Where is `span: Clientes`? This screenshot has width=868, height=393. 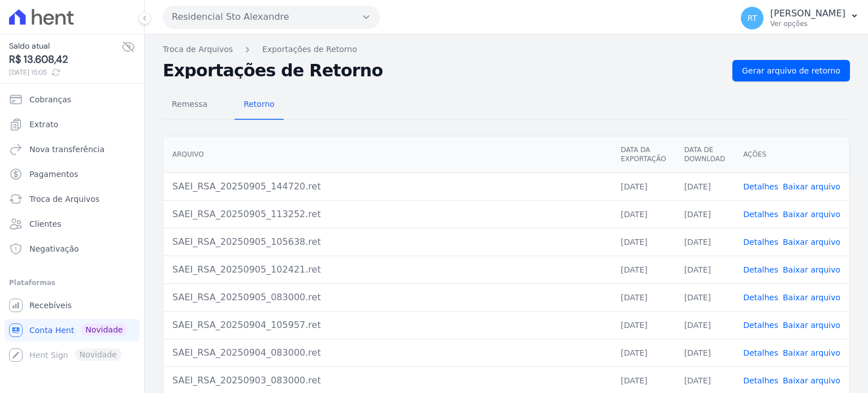 span: Clientes is located at coordinates (45, 224).